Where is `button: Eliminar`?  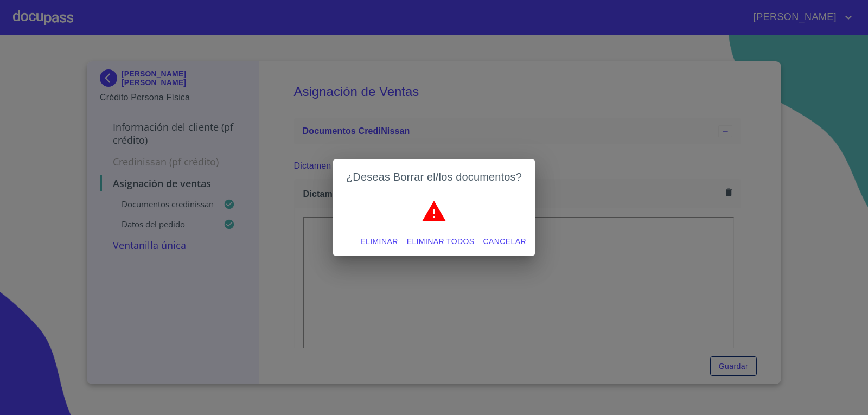
button: Eliminar is located at coordinates (379, 241).